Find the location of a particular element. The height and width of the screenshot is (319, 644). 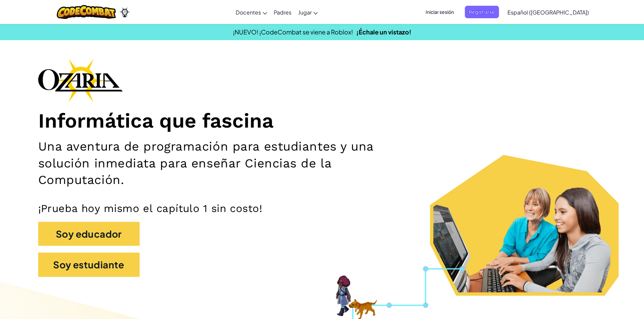

span: Registrarse is located at coordinates (482, 12).